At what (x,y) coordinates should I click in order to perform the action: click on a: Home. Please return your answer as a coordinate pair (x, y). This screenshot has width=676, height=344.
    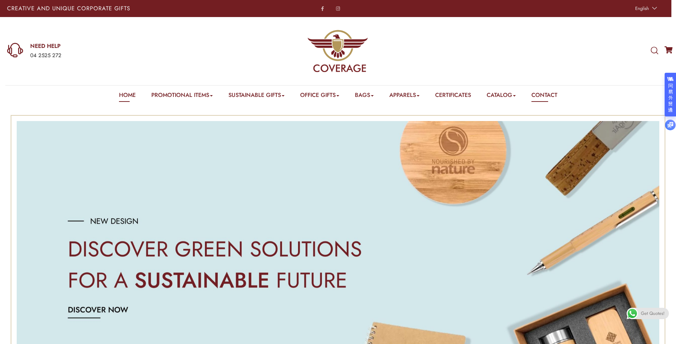
    Looking at the image, I should click on (127, 96).